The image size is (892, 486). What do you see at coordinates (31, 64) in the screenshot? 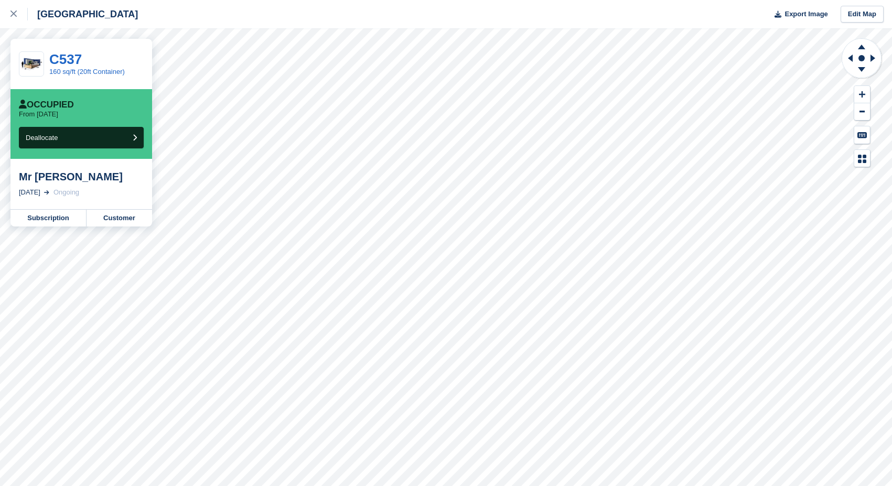
I see `img: 20-ft-container.jpg` at bounding box center [31, 64].